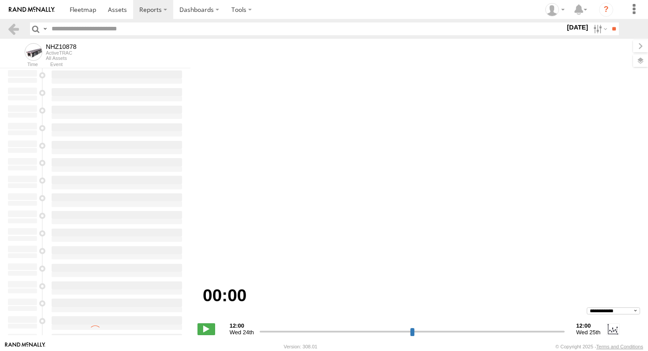 The height and width of the screenshot is (351, 648). Describe the element at coordinates (599, 347) in the screenshot. I see `div: © Copyright 2025 -` at that location.